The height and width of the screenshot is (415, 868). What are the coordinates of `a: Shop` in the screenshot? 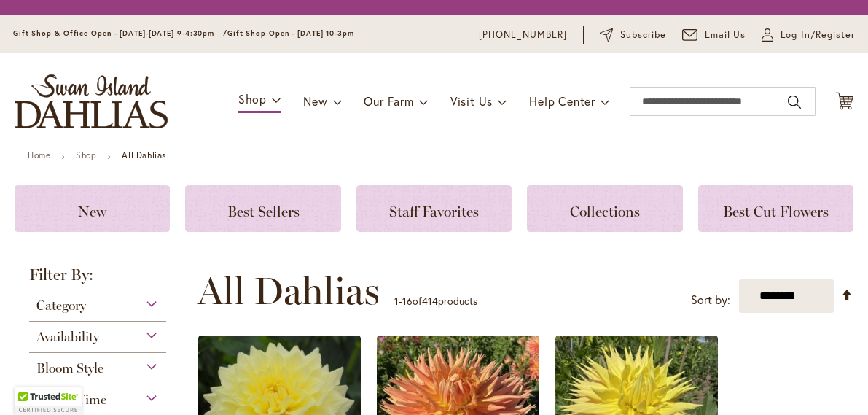 It's located at (86, 155).